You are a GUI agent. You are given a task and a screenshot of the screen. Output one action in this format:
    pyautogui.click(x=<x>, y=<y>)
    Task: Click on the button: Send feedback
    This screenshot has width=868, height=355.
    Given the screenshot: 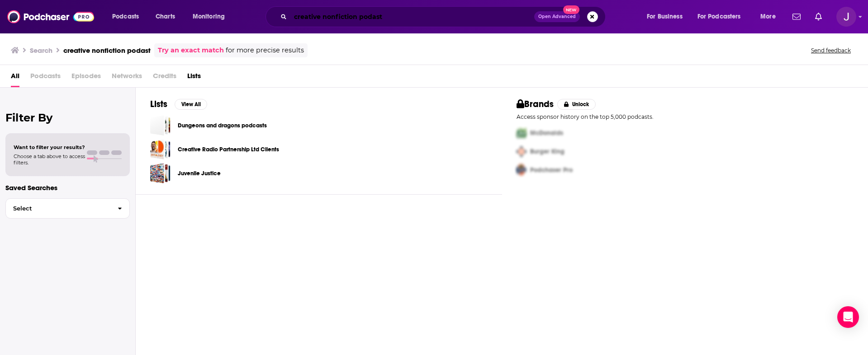 What is the action you would take?
    pyautogui.click(x=831, y=50)
    